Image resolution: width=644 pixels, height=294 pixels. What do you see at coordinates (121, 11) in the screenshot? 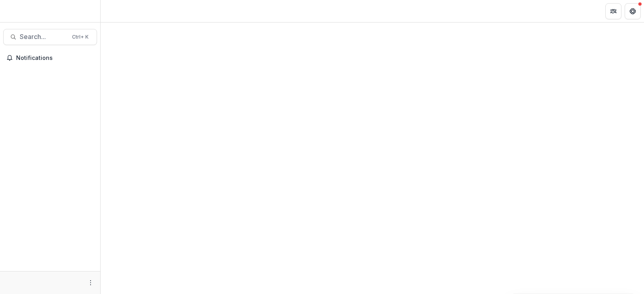
I see `nav: breadcrumb` at bounding box center [121, 11].